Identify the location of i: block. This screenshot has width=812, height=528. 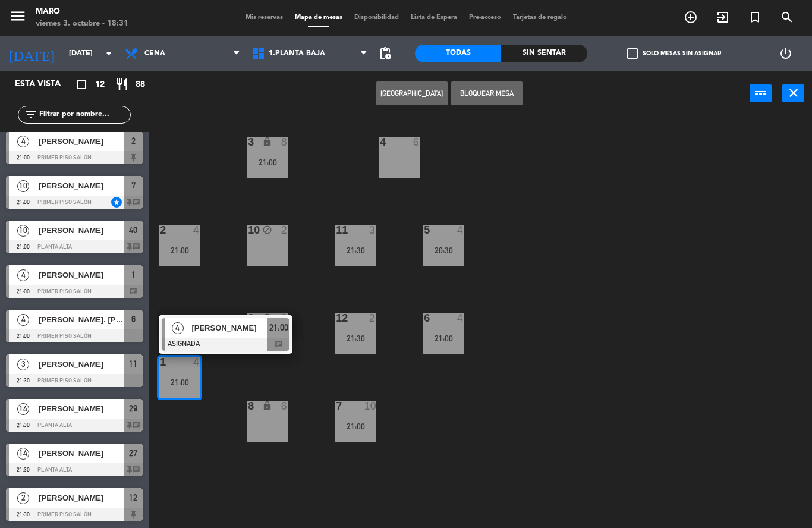
(267, 318).